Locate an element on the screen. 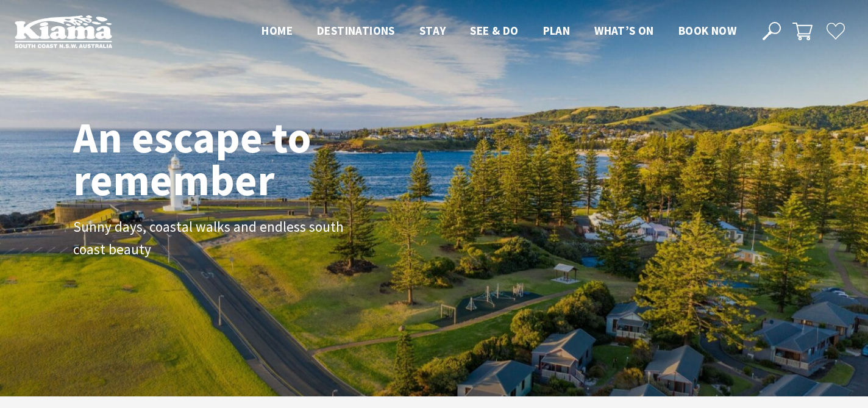 This screenshot has height=408, width=868. span: Book now is located at coordinates (707, 31).